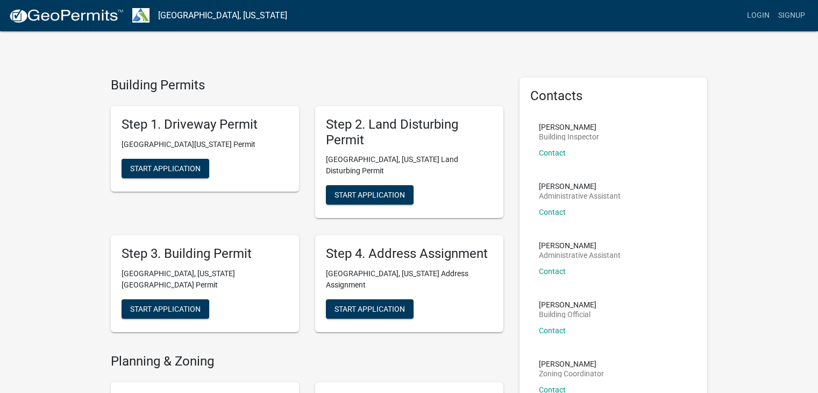  What do you see at coordinates (569, 137) in the screenshot?
I see `p: Building Inspector` at bounding box center [569, 137].